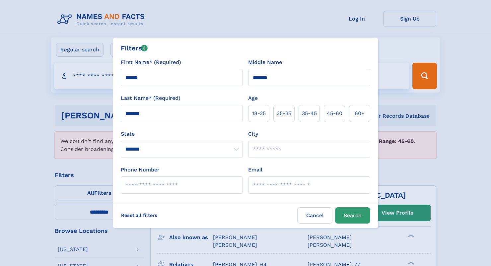 The width and height of the screenshot is (491, 266). I want to click on label: State, so click(182, 134).